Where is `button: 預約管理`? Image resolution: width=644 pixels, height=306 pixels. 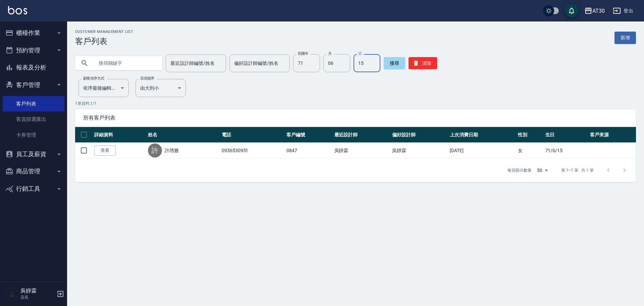
button: 預約管理 is located at coordinates (34, 50).